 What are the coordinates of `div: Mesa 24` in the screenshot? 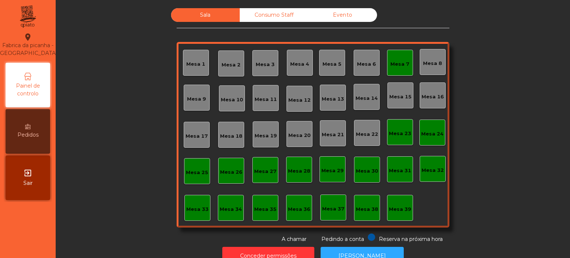 It's located at (432, 134).